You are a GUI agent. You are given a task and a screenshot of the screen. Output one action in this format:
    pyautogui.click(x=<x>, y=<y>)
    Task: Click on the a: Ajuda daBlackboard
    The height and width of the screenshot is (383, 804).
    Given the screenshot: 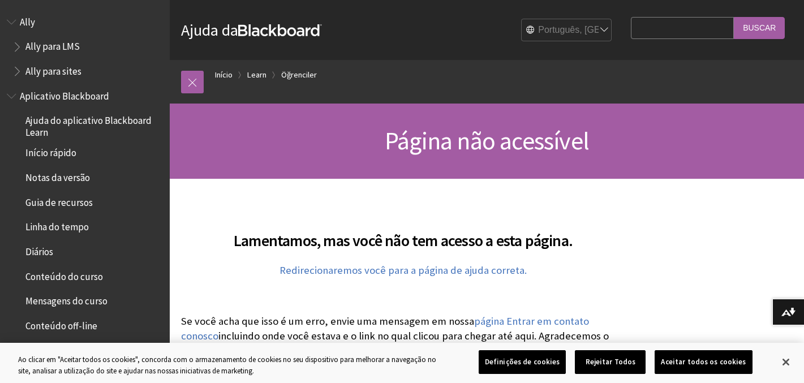 What is the action you would take?
    pyautogui.click(x=251, y=30)
    